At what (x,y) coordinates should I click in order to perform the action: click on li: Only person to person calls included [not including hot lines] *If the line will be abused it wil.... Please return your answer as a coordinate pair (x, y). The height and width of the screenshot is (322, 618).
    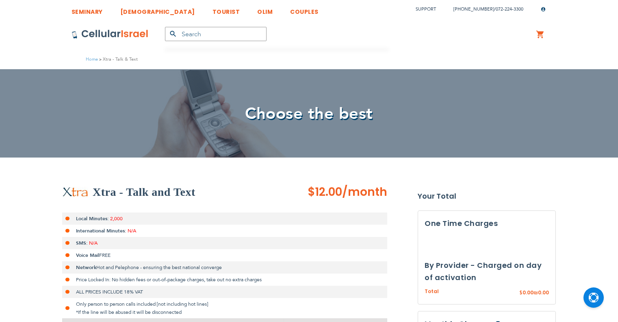
    Looking at the image, I should click on (225, 308).